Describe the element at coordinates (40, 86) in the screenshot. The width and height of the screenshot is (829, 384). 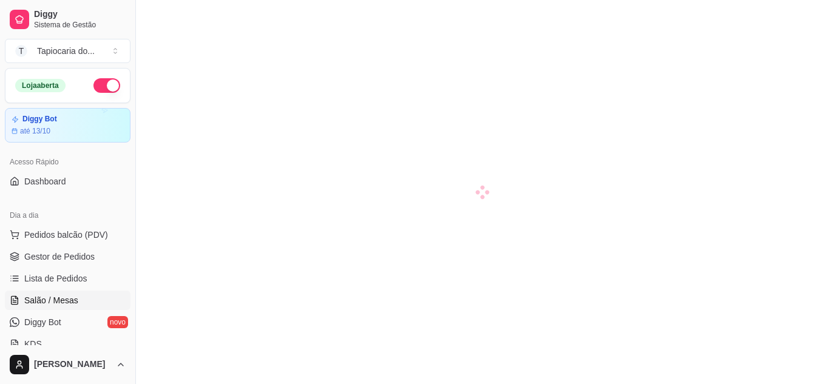
I see `div: Loja aberta` at that location.